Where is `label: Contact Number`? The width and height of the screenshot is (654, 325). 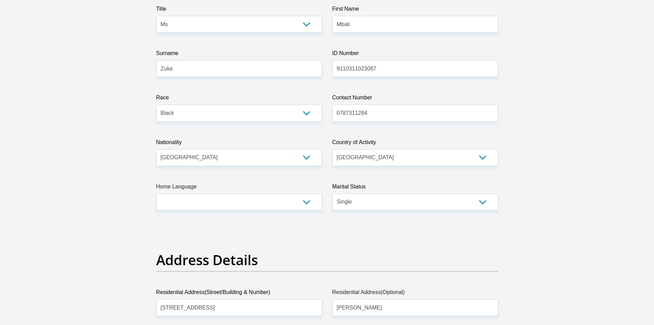 label: Contact Number is located at coordinates (415, 99).